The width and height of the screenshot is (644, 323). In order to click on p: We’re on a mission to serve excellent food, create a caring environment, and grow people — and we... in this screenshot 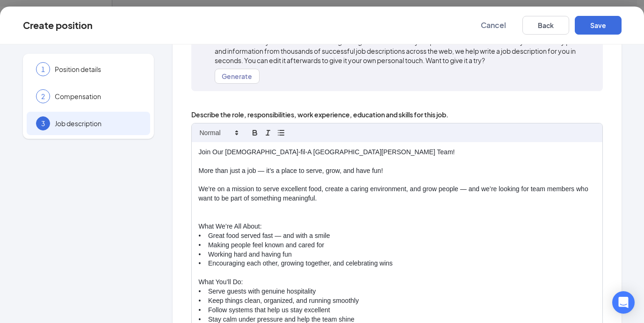, I will do `click(397, 194)`.